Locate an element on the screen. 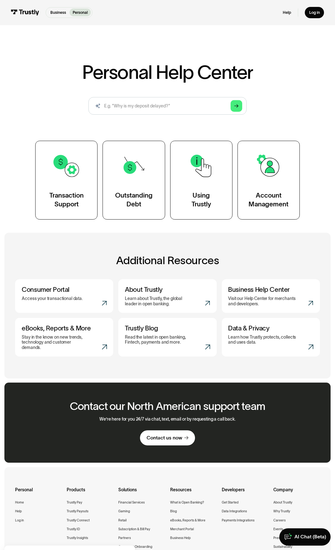  div: Contact us now is located at coordinates (164, 438).